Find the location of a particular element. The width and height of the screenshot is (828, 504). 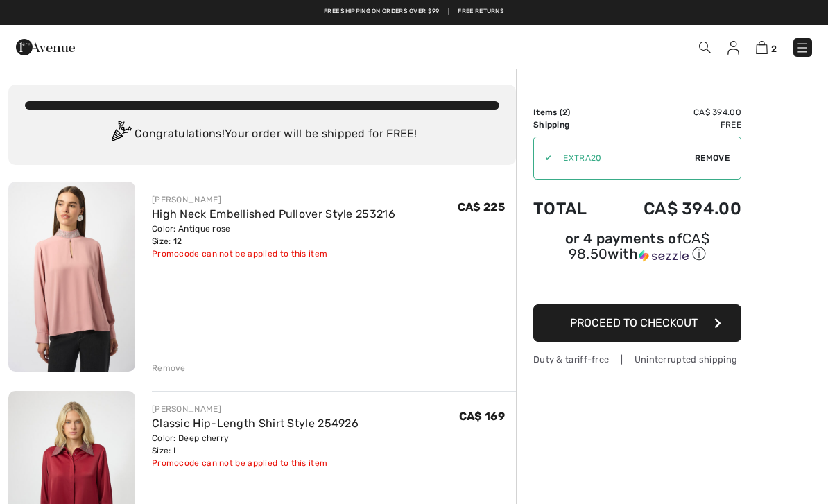

input: Promo code is located at coordinates (623, 158).